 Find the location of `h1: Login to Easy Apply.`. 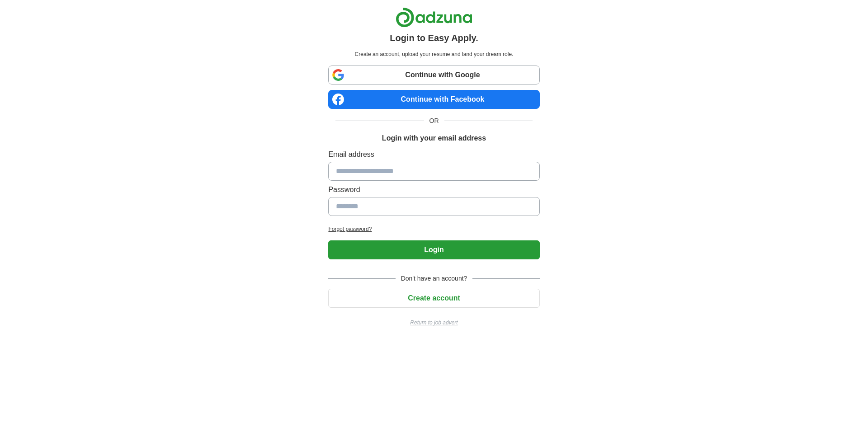

h1: Login to Easy Apply. is located at coordinates (434, 38).